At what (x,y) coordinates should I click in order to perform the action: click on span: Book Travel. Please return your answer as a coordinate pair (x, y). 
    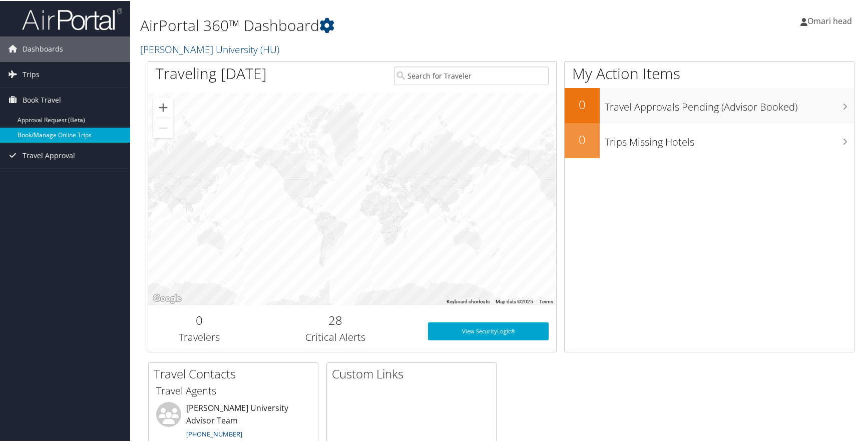
    Looking at the image, I should click on (42, 99).